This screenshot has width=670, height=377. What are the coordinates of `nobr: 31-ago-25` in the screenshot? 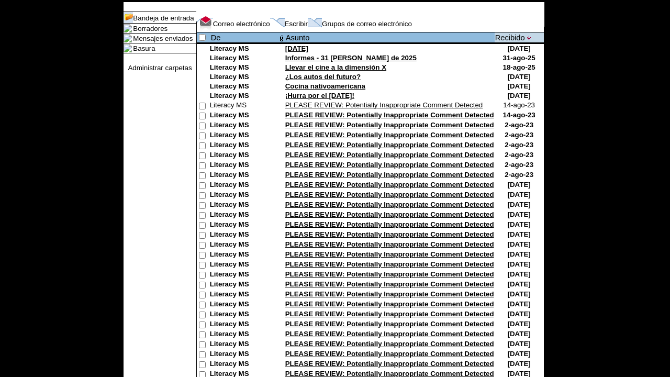 It's located at (519, 58).